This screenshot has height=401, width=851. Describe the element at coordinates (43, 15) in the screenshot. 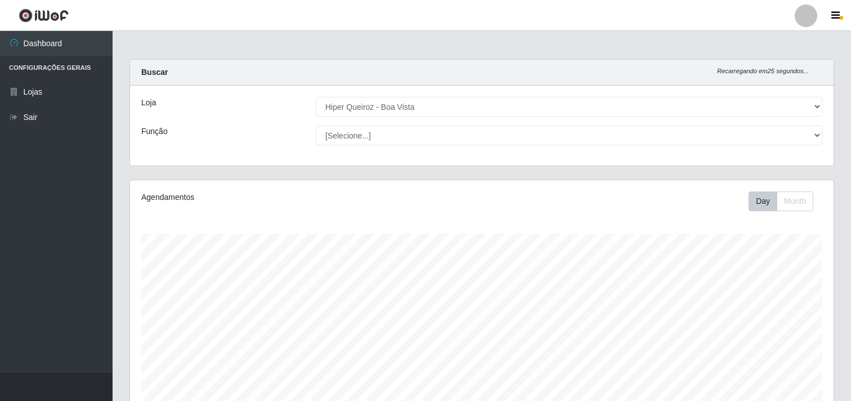

I see `img: CoreUI Logo` at that location.